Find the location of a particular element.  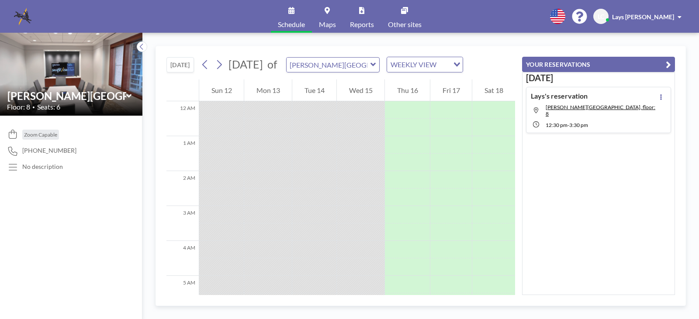

div: 12 AM is located at coordinates (183, 119).